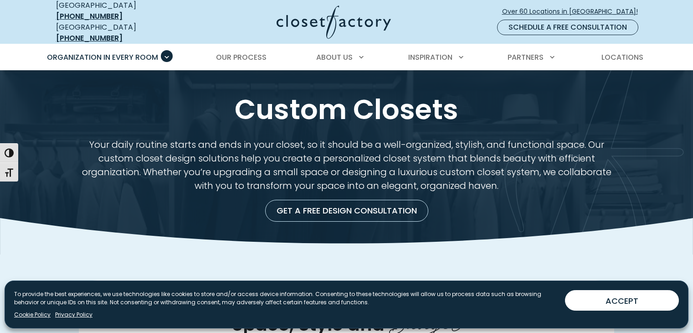 The image size is (693, 333). Describe the element at coordinates (568, 27) in the screenshot. I see `a: Schedule a Free Consultation` at that location.